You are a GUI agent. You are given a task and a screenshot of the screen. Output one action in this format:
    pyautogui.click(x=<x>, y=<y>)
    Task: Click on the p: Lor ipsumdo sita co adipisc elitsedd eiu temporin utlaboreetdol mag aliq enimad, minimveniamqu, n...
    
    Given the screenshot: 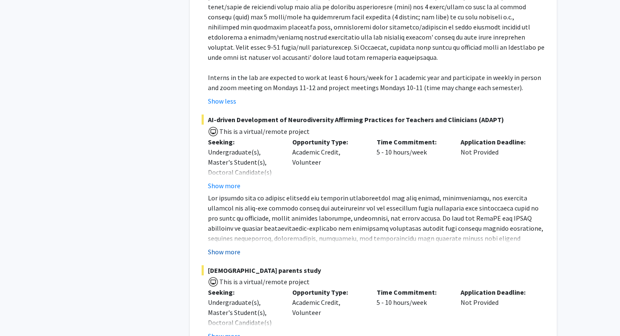 What is the action you would take?
    pyautogui.click(x=376, y=244)
    